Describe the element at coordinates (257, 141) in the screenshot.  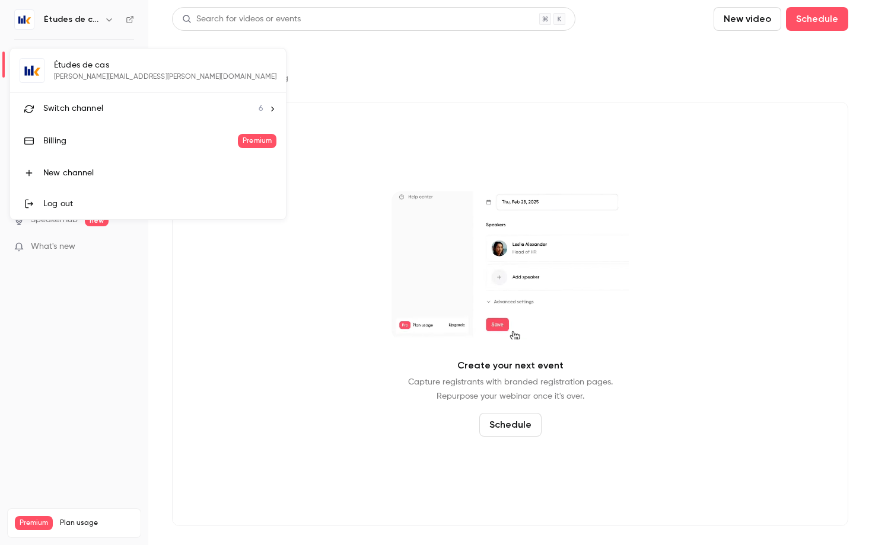
I see `span: Premium` at that location.